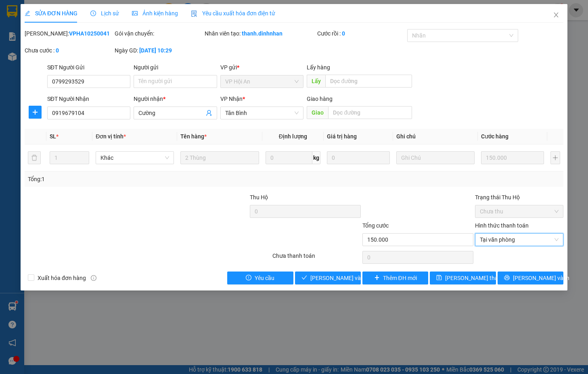 The height and width of the screenshot is (374, 588). Describe the element at coordinates (293, 137) in the screenshot. I see `span: Định lượng` at that location.